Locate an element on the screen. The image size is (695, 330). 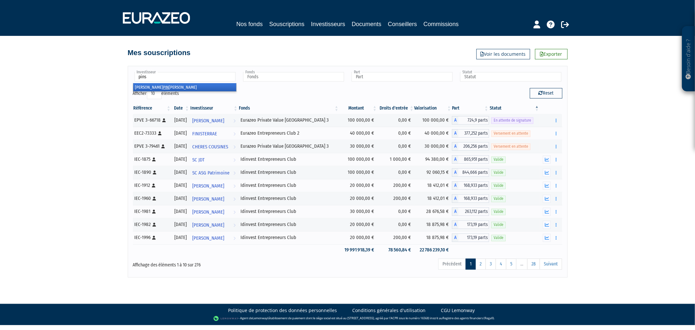
a: Suivant is located at coordinates (551, 264).